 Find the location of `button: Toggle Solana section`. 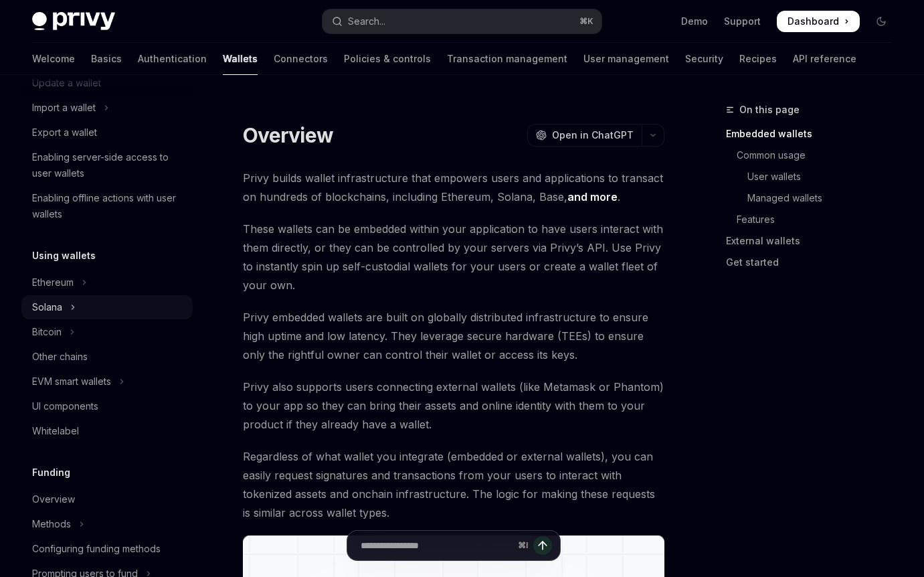

button: Toggle Solana section is located at coordinates (107, 307).